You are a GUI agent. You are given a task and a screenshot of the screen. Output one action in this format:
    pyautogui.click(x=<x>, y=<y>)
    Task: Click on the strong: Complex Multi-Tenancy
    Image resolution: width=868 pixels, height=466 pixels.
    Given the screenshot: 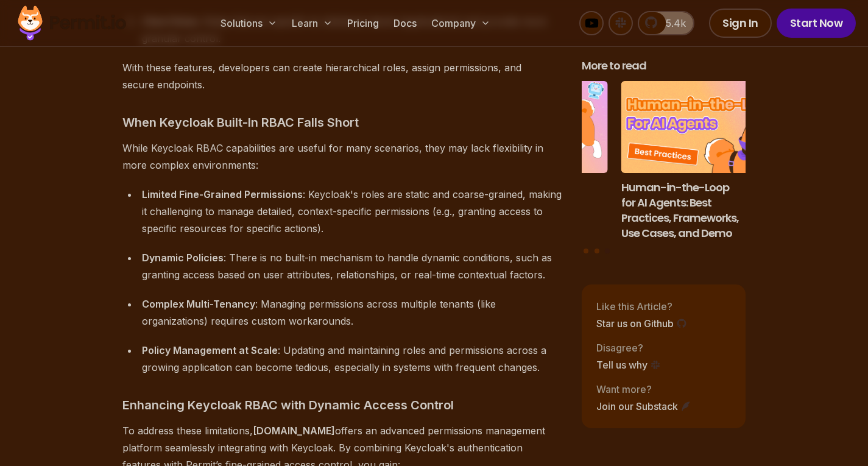 What is the action you would take?
    pyautogui.click(x=199, y=304)
    